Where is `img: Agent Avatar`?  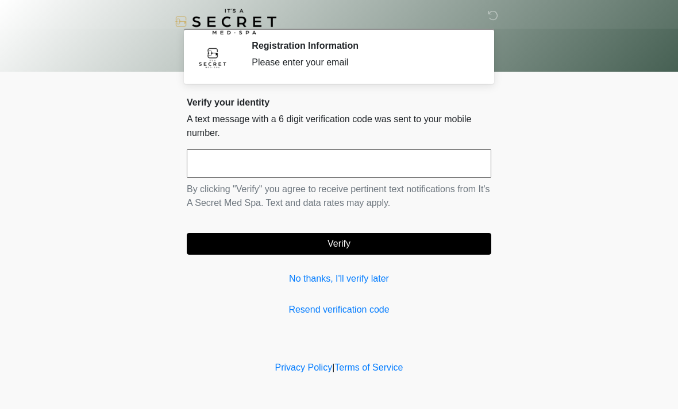 img: Agent Avatar is located at coordinates (212, 57).